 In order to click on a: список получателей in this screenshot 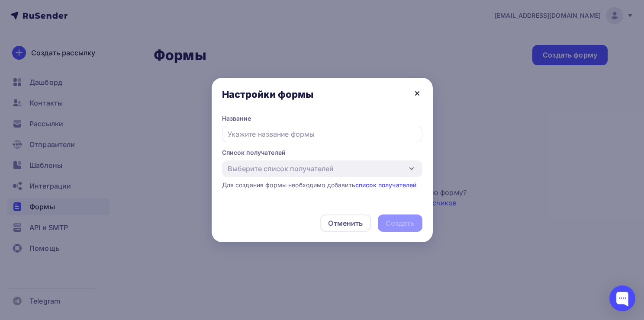, I will do `click(386, 185)`.